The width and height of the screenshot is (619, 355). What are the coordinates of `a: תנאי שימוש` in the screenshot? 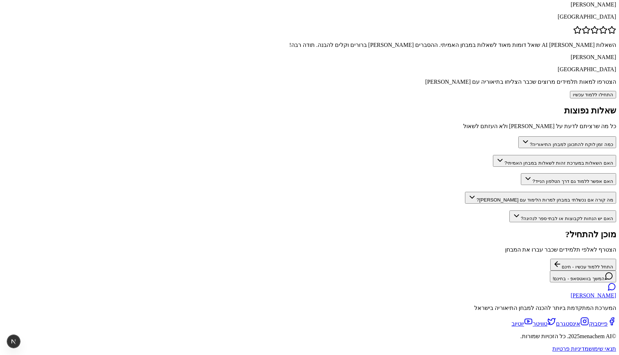 It's located at (602, 349).